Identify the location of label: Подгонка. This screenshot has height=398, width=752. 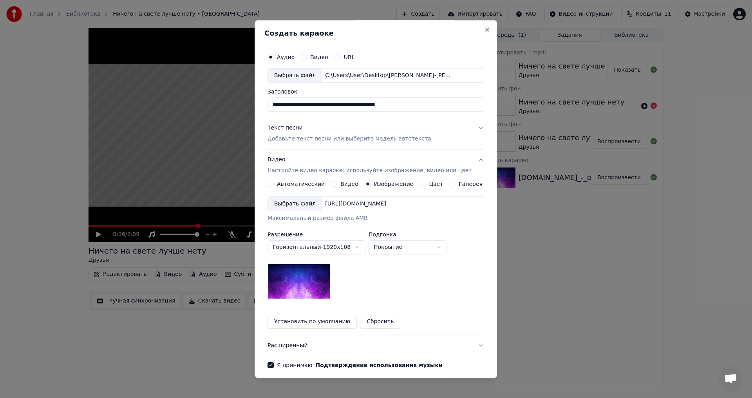
(408, 235).